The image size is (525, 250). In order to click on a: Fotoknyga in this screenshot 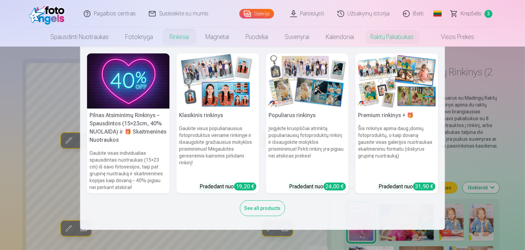, I will do `click(139, 37)`.